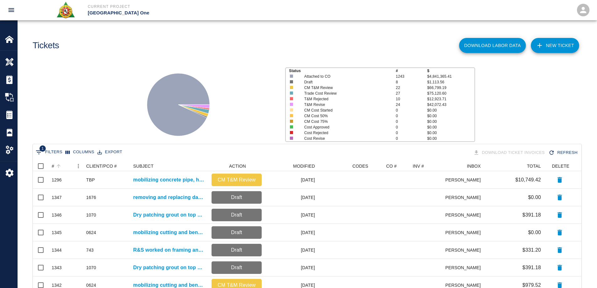 The height and width of the screenshot is (288, 597). What do you see at coordinates (411, 93) in the screenshot?
I see `p: 27` at bounding box center [411, 93].